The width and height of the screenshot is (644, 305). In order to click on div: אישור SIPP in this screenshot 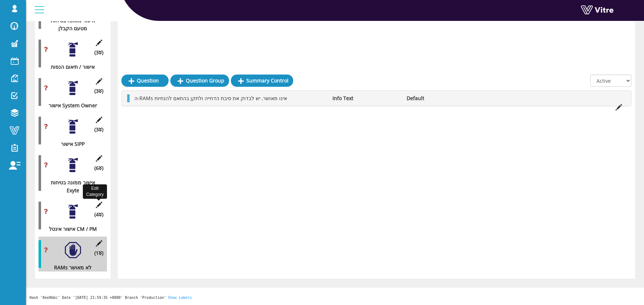, I will do `click(70, 144)`.